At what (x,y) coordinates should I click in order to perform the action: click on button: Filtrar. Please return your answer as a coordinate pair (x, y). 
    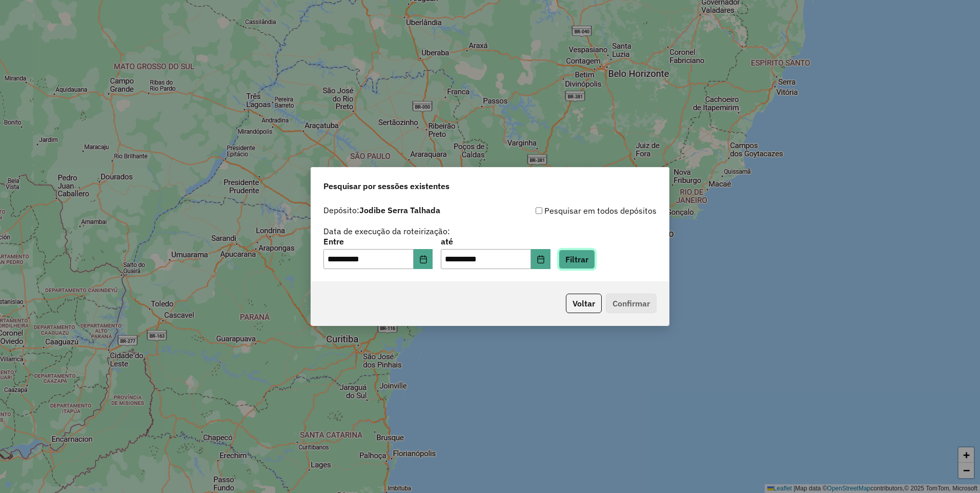
    Looking at the image, I should click on (577, 259).